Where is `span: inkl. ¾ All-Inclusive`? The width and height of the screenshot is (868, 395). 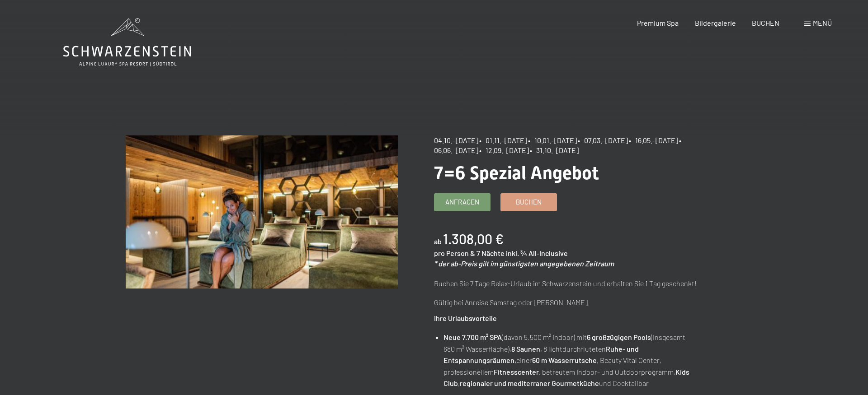
span: inkl. ¾ All-Inclusive is located at coordinates (537, 253).